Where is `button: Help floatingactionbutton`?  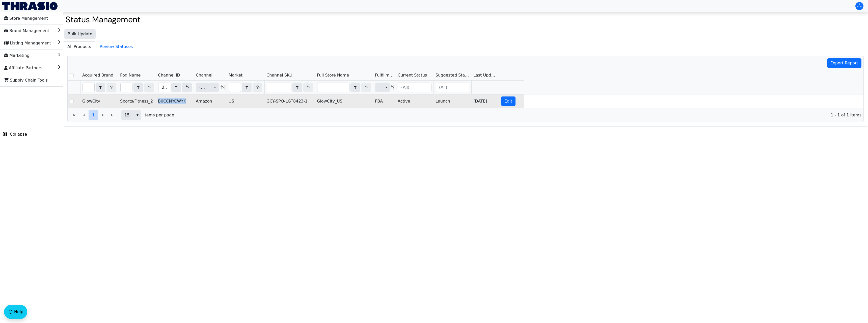 button: Help floatingactionbutton is located at coordinates (16, 312).